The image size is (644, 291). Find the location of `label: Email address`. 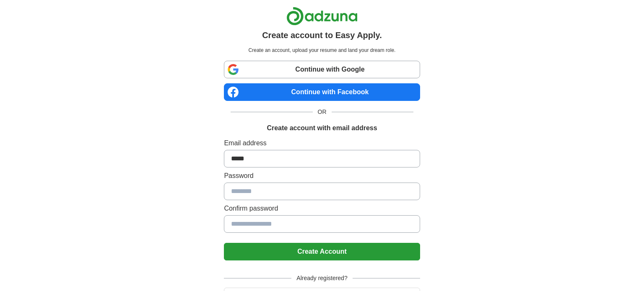

label: Email address is located at coordinates (321, 143).